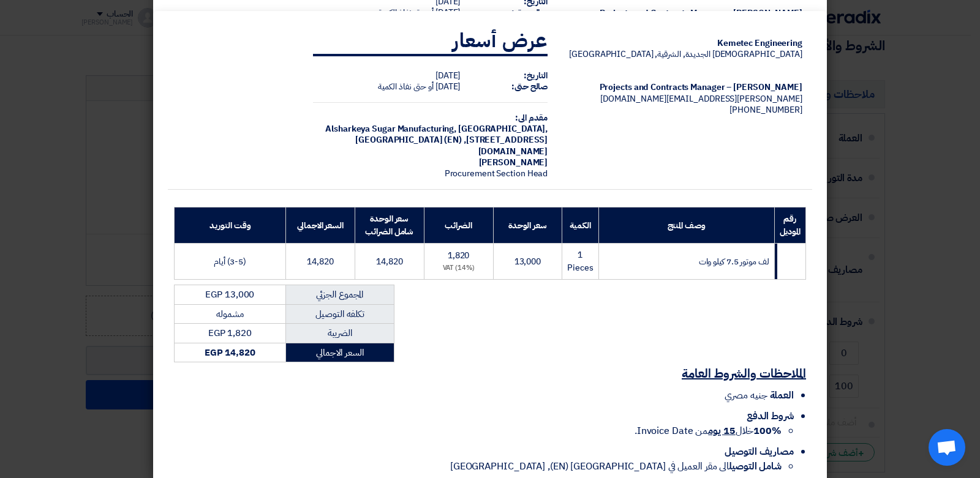  What do you see at coordinates (580, 261) in the screenshot?
I see `span: 1 Pieces` at bounding box center [580, 261].